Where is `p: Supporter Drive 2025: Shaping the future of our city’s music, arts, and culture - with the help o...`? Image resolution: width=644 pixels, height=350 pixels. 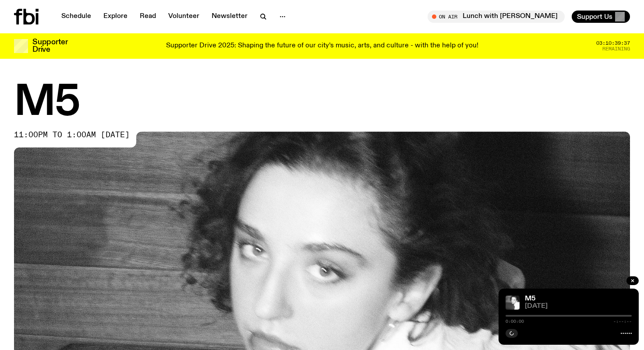 p: Supporter Drive 2025: Shaping the future of our city’s music, arts, and culture - with the help o... is located at coordinates (322, 46).